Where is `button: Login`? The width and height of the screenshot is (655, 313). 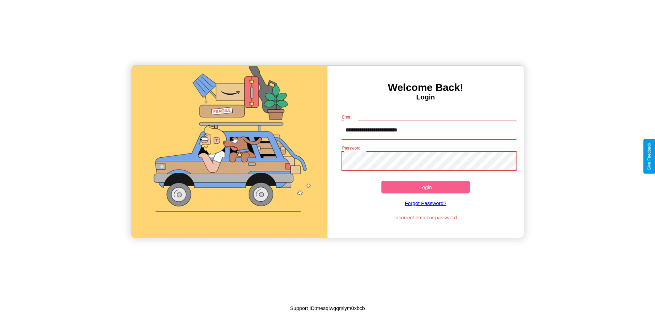 button: Login is located at coordinates (425, 187).